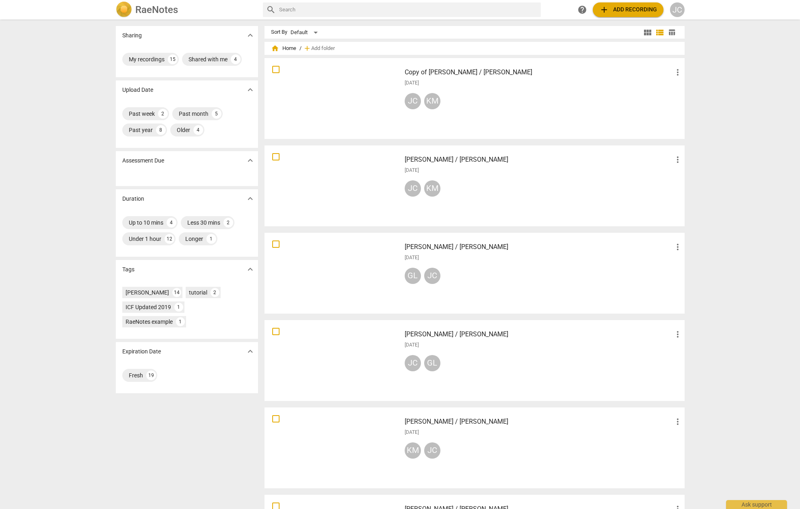 The height and width of the screenshot is (509, 800). I want to click on div: Default, so click(305, 32).